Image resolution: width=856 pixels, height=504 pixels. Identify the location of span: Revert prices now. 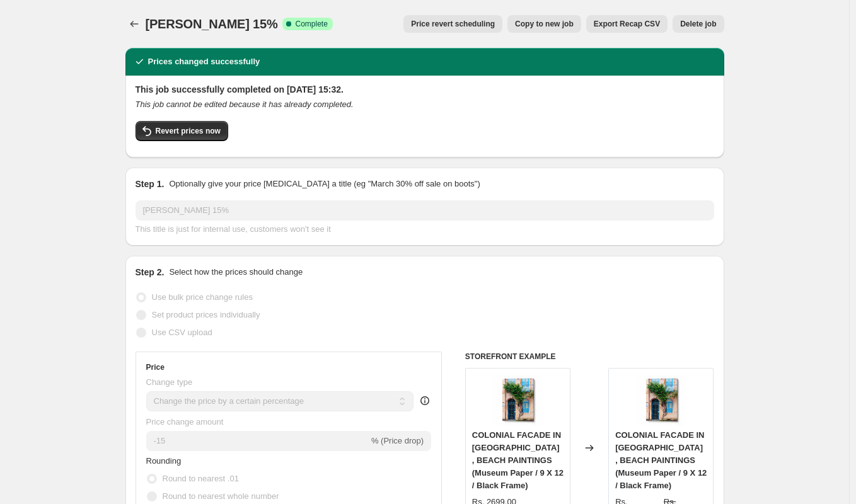
(188, 131).